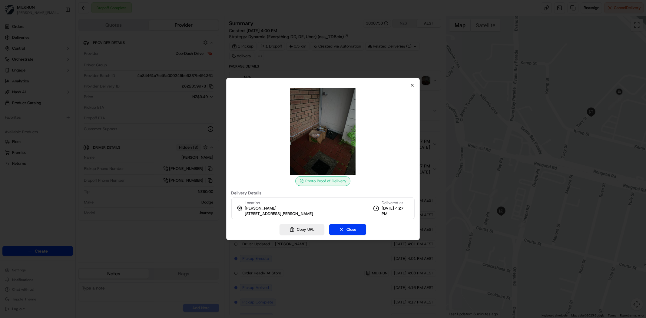 This screenshot has width=646, height=318. I want to click on label: Delivery Details, so click(323, 193).